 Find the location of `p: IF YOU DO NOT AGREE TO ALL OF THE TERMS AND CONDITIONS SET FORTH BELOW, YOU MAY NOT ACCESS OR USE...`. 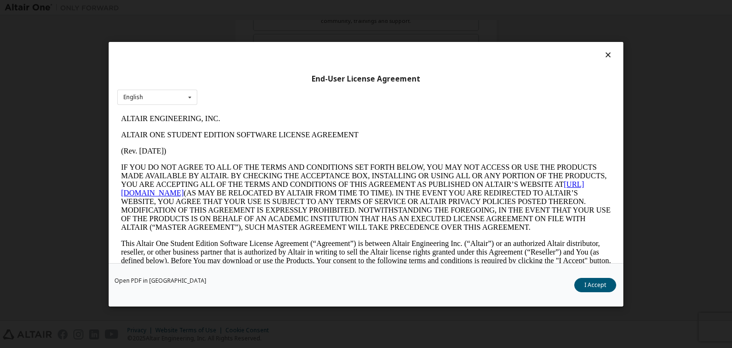

p: IF YOU DO NOT AGREE TO ALL OF THE TERMS AND CONDITIONS SET FORTH BELOW, YOU MAY NOT ACCESS OR USE... is located at coordinates (249, 87).